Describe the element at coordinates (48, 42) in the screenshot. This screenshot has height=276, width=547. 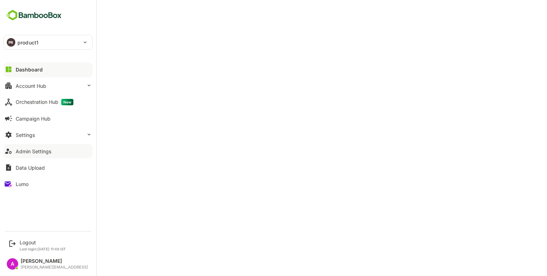
I see `div: PRproduct1` at that location.